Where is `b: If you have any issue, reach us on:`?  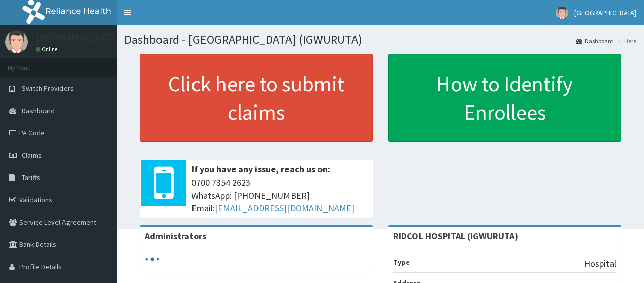 b: If you have any issue, reach us on: is located at coordinates (260, 169).